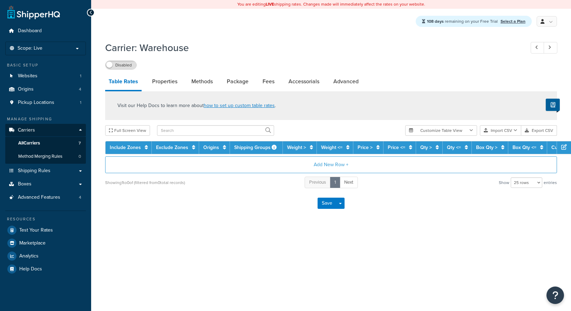 This screenshot has height=311, width=571. Describe the element at coordinates (46, 269) in the screenshot. I see `li: Help Docs` at that location.